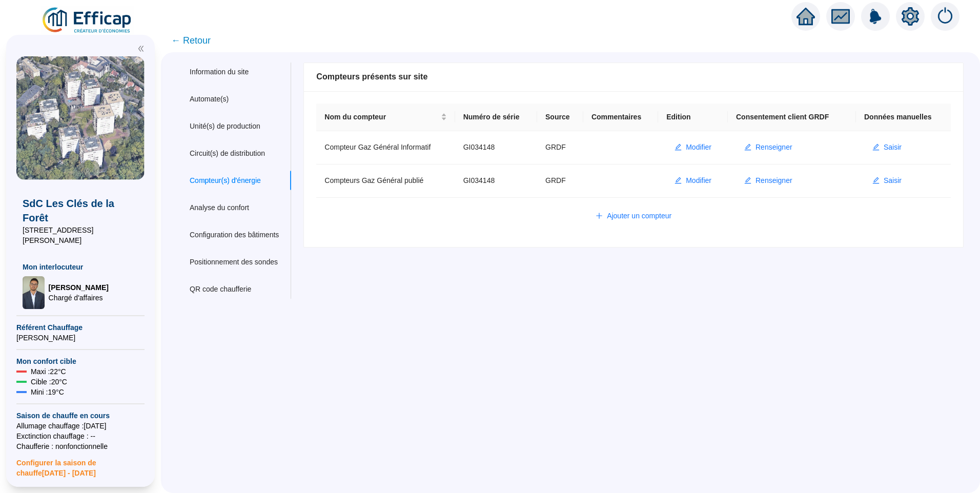 Image resolution: width=980 pixels, height=493 pixels. I want to click on div: Circuit(s) de distribution, so click(227, 153).